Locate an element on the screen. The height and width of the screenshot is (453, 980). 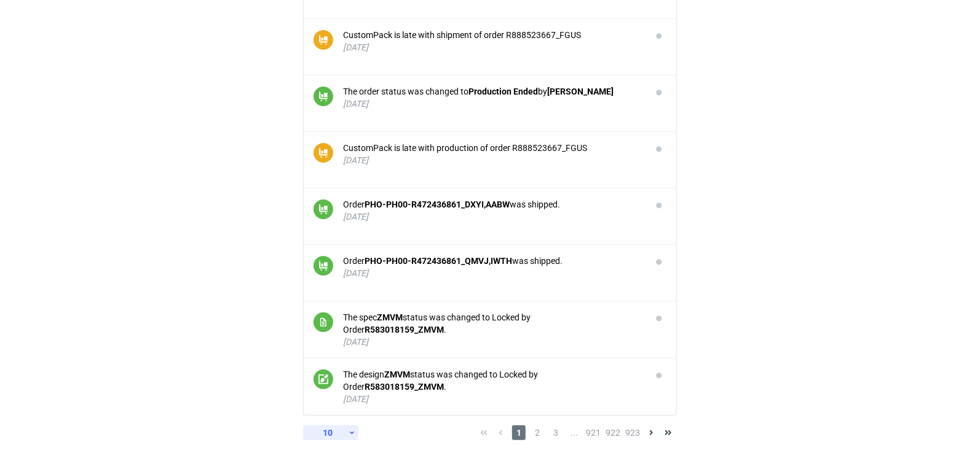
strong: Production Ended is located at coordinates (503, 91).